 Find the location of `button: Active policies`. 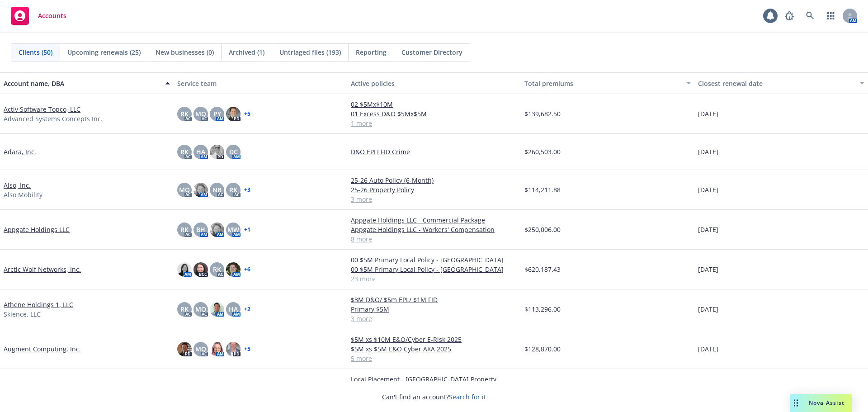

button: Active policies is located at coordinates (434, 83).